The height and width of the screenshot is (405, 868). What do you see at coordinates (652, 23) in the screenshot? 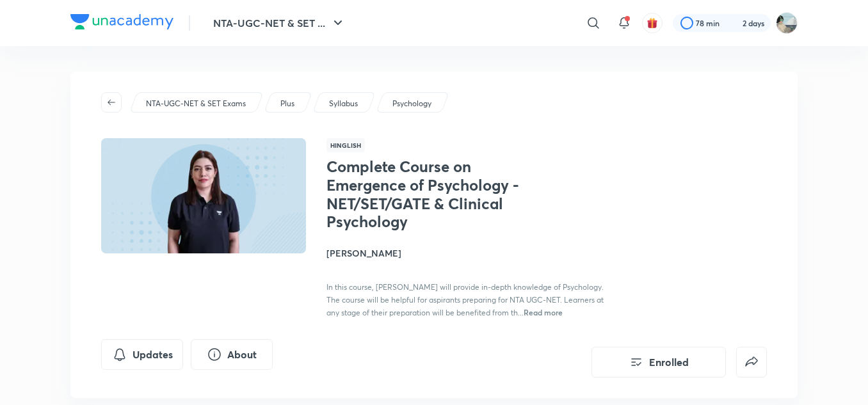
I see `img: avatar` at bounding box center [652, 23].